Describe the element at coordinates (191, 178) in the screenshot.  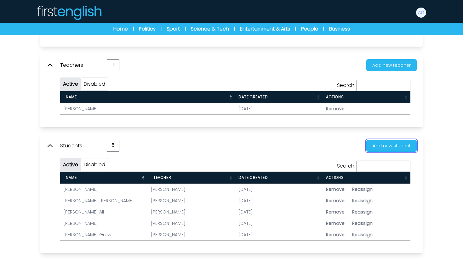
I see `th: Teacher : activate to sort column ascending` at that location.